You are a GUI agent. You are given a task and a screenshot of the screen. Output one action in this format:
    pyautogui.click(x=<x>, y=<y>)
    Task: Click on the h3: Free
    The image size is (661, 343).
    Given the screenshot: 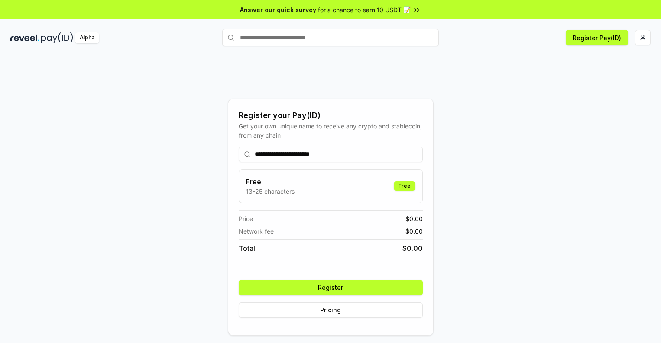 What is the action you would take?
    pyautogui.click(x=270, y=182)
    